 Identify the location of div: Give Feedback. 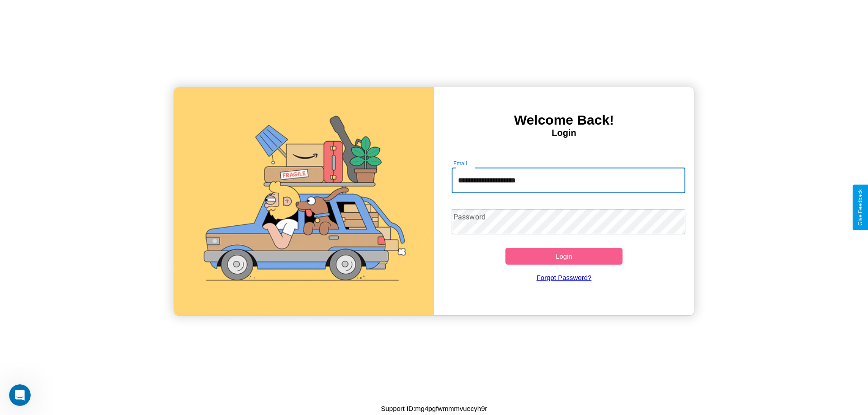
(860, 207).